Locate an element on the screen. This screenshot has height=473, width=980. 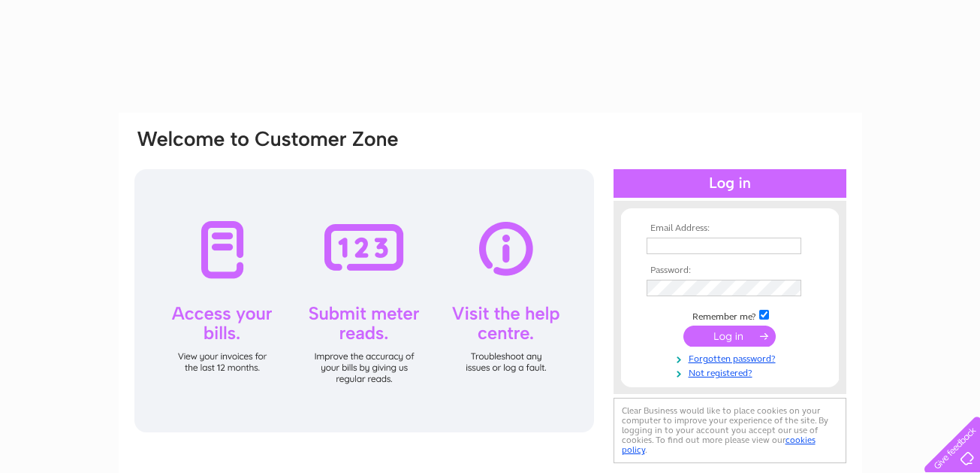
td: Remember me? is located at coordinates (730, 314).